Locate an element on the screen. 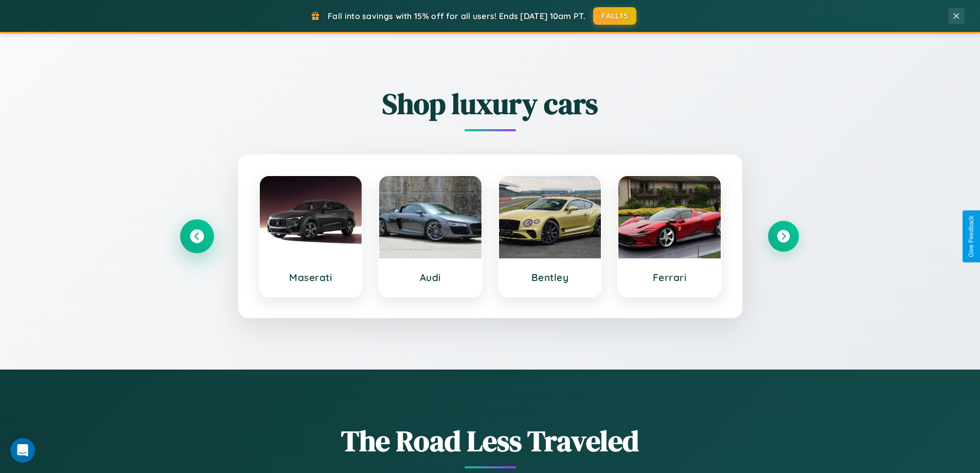  h3: Maserati is located at coordinates (311, 277).